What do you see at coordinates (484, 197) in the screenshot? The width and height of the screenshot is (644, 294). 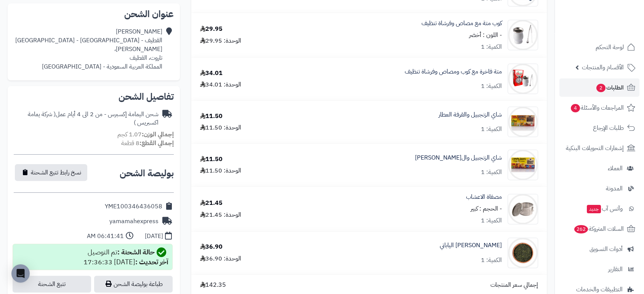 I see `a: مصفاة الاعشاب` at bounding box center [484, 197].